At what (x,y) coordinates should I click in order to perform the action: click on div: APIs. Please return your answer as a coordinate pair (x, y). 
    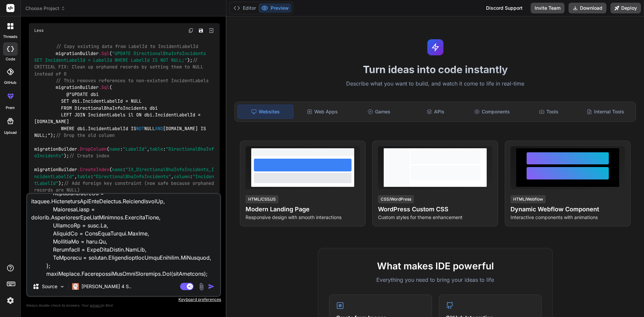
    Looking at the image, I should click on (436, 112).